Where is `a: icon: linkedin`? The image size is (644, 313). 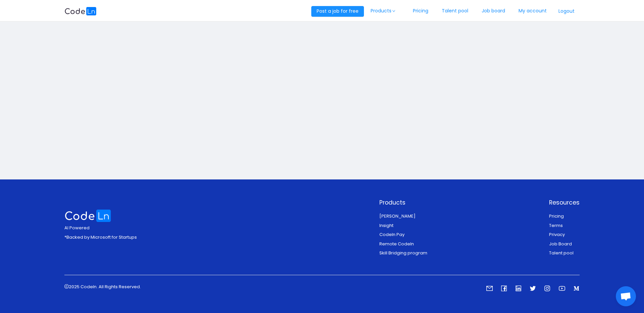 a: icon: linkedin is located at coordinates (518, 289).